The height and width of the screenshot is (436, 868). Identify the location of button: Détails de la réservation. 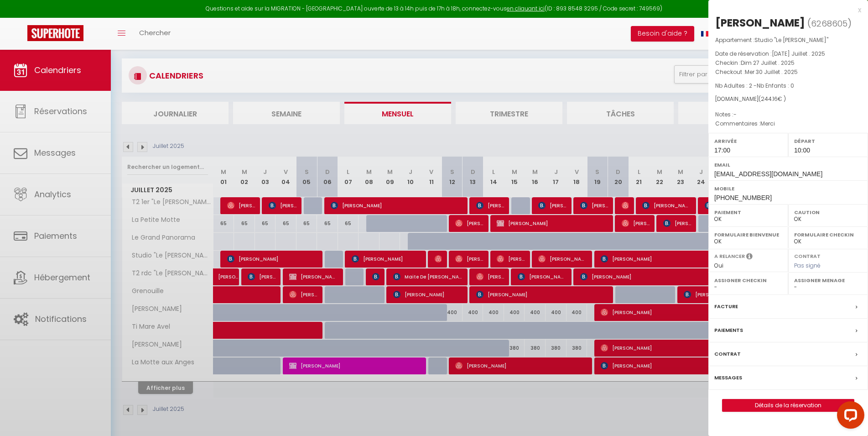
(788, 405).